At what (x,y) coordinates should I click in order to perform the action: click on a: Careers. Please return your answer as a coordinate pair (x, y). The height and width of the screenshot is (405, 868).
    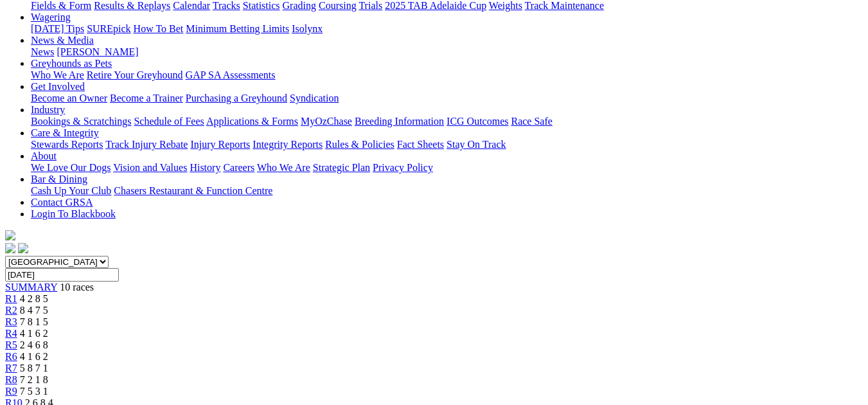
    Looking at the image, I should click on (239, 167).